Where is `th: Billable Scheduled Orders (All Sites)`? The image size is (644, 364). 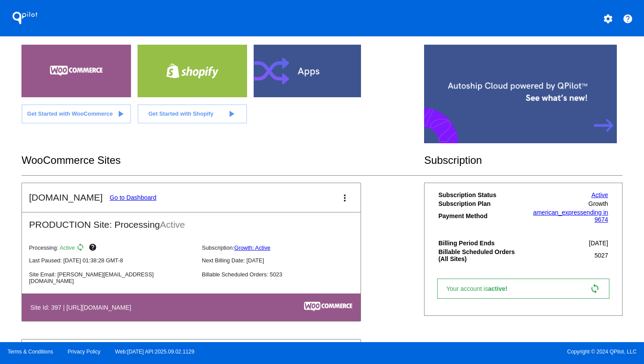 th: Billable Scheduled Orders (All Sites) is located at coordinates (480, 255).